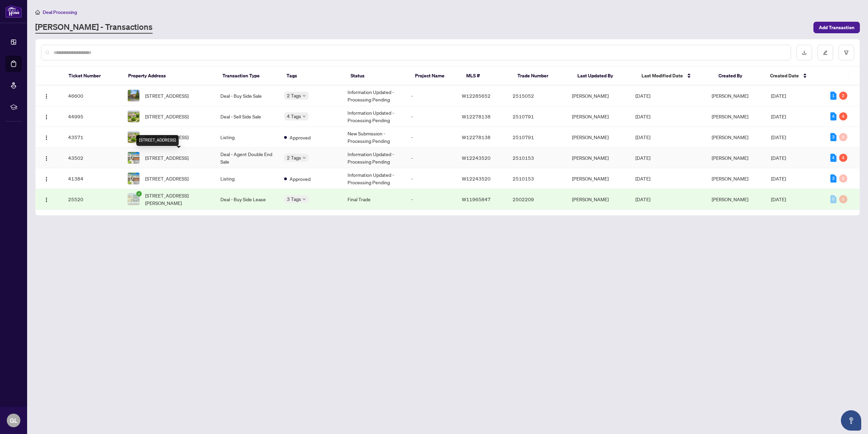 This screenshot has height=434, width=868. I want to click on span: filter, so click(846, 52).